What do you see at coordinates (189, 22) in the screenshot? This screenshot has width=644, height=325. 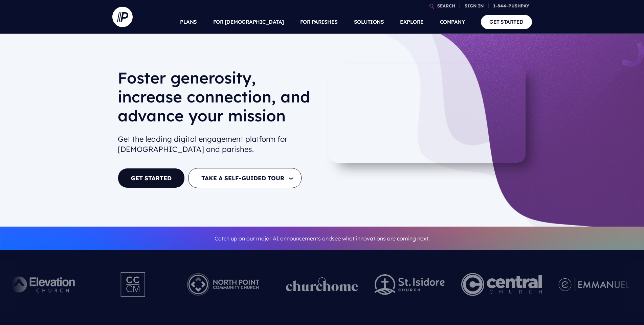 I see `a: PLANS` at bounding box center [189, 22].